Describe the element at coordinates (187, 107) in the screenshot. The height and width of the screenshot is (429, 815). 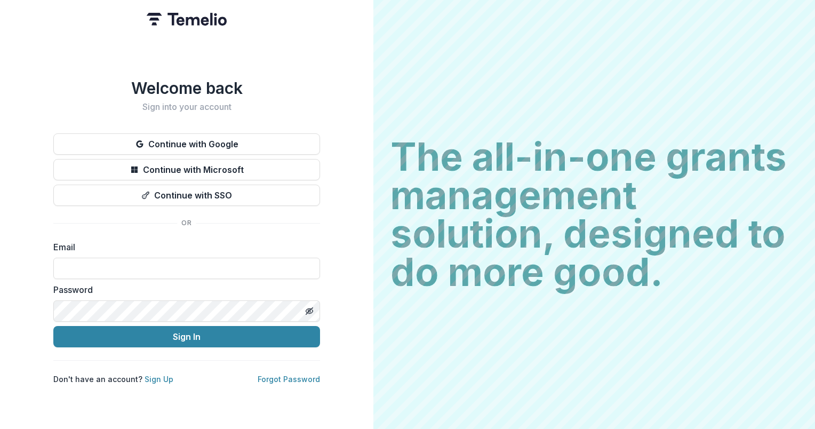
I see `h2: Sign into your account` at that location.